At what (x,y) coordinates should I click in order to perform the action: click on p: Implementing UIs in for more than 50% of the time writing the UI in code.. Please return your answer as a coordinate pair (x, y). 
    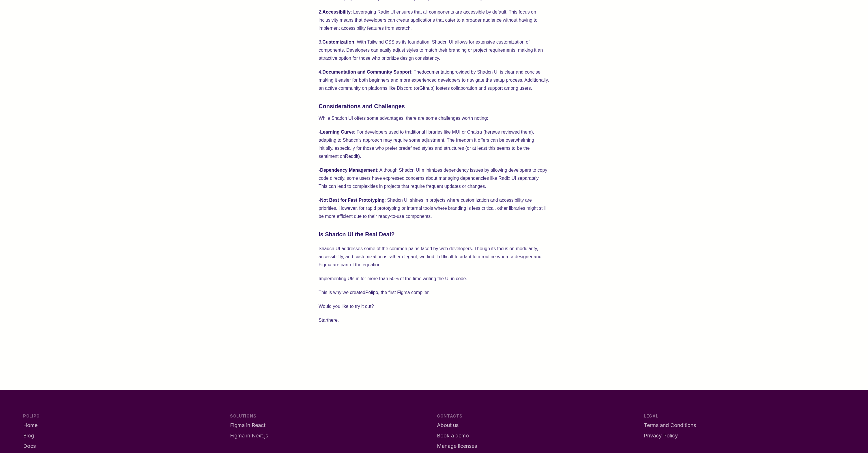
    Looking at the image, I should click on (434, 279).